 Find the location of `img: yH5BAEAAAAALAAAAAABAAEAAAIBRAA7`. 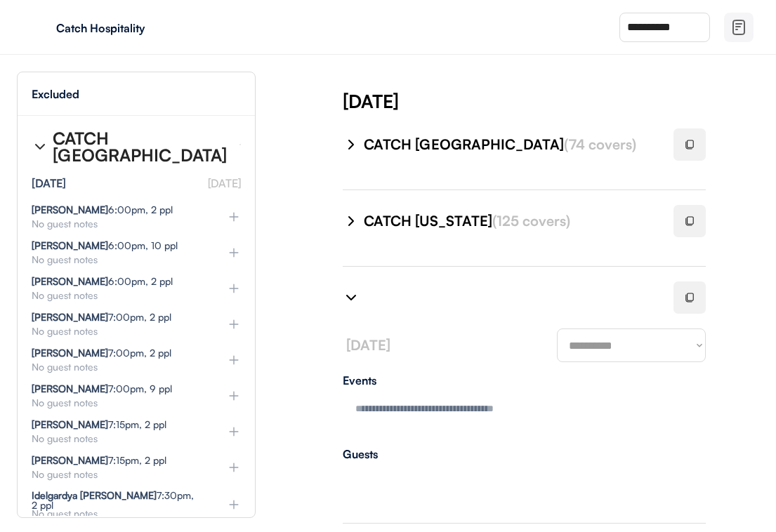

img: yH5BAEAAAAALAAAAAABAAEAAAIBRAA7 is located at coordinates (40, 28).